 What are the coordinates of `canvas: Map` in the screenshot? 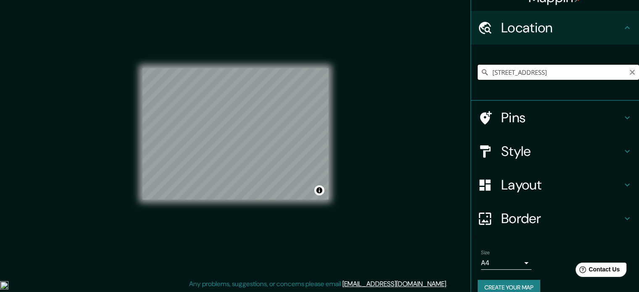 It's located at (235, 134).